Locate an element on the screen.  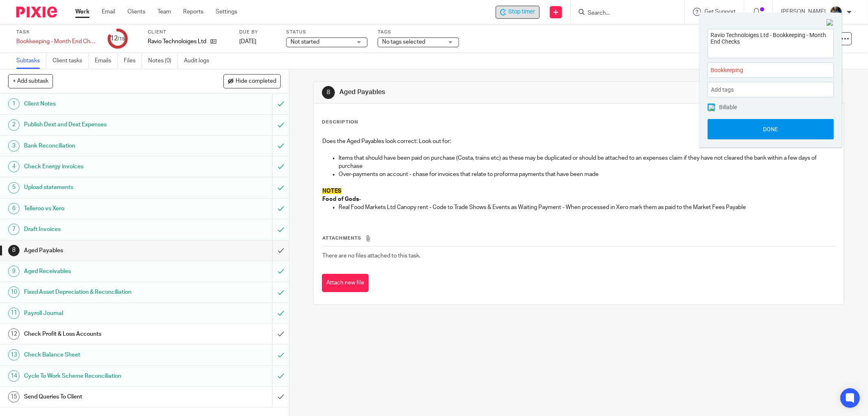
a: Settings is located at coordinates (226, 12).